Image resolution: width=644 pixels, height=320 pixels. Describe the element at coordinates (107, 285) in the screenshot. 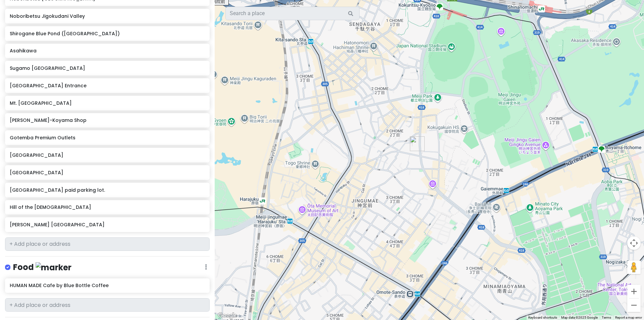

I see `h6: HUMAN MADE Cafe by Blue Bottle Coffee` at that location.